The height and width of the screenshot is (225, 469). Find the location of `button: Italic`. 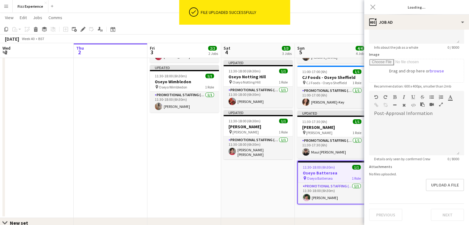

button: Italic is located at coordinates (404, 97).